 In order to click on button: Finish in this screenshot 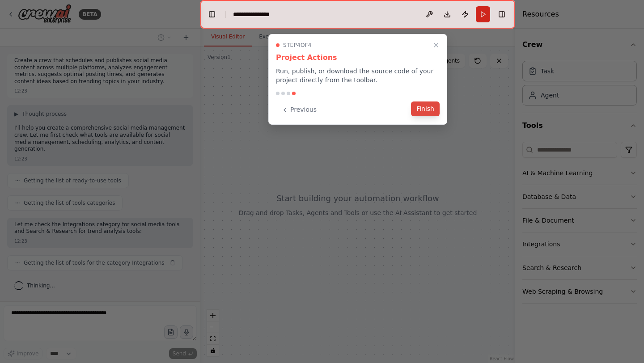, I will do `click(425, 109)`.